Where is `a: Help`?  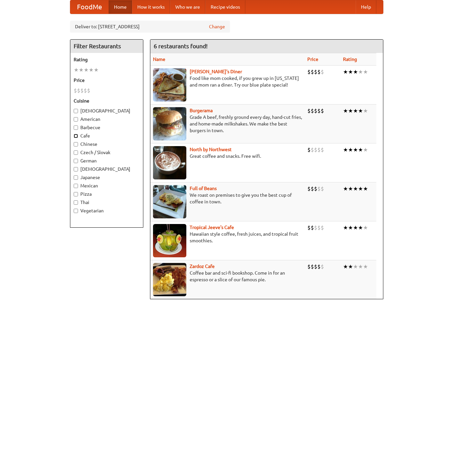
a: Help is located at coordinates (366, 7).